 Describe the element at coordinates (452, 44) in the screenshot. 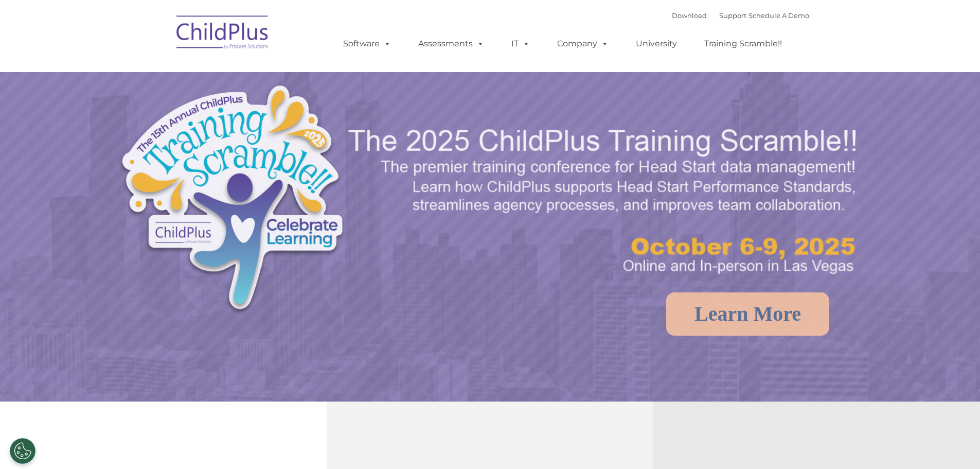

I see `a: Assessments` at that location.